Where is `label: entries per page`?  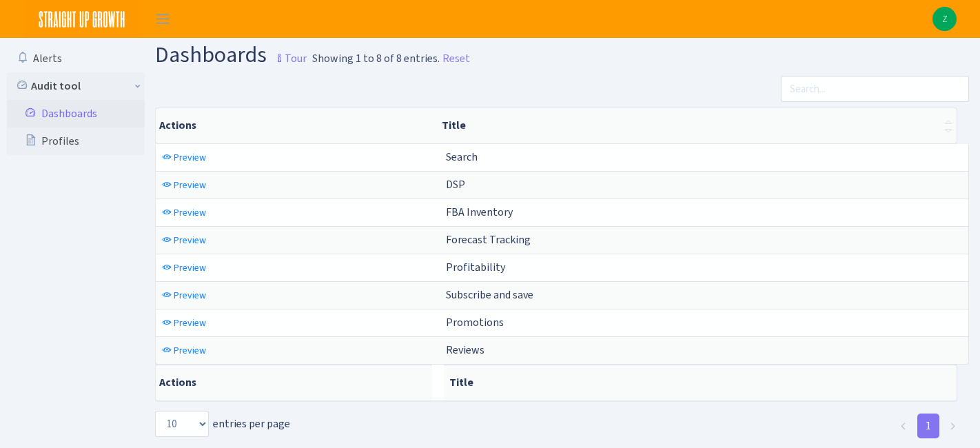
label: entries per page is located at coordinates (223, 424).